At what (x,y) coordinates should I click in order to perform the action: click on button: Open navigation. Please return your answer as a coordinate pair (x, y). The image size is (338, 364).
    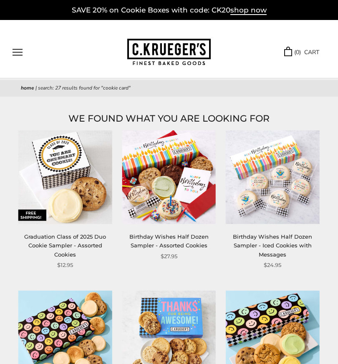
    Looking at the image, I should click on (18, 52).